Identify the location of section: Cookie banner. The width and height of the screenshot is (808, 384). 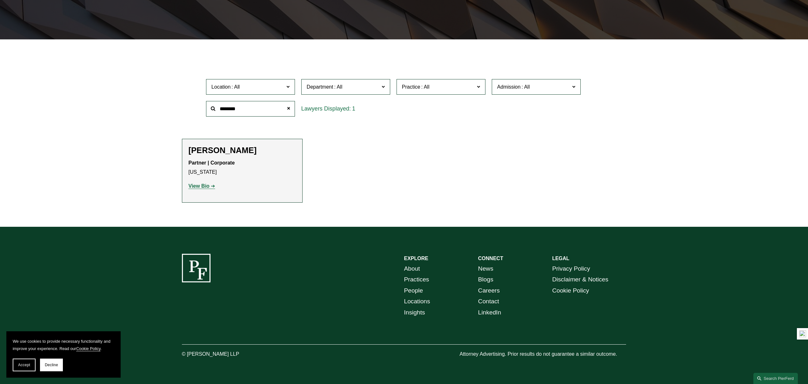
(63, 354).